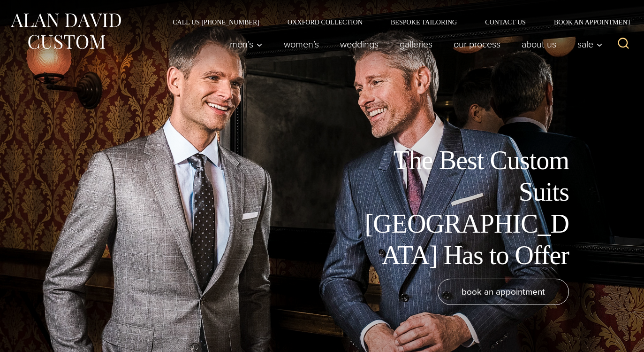 The width and height of the screenshot is (644, 352). I want to click on span: Men’s, so click(247, 44).